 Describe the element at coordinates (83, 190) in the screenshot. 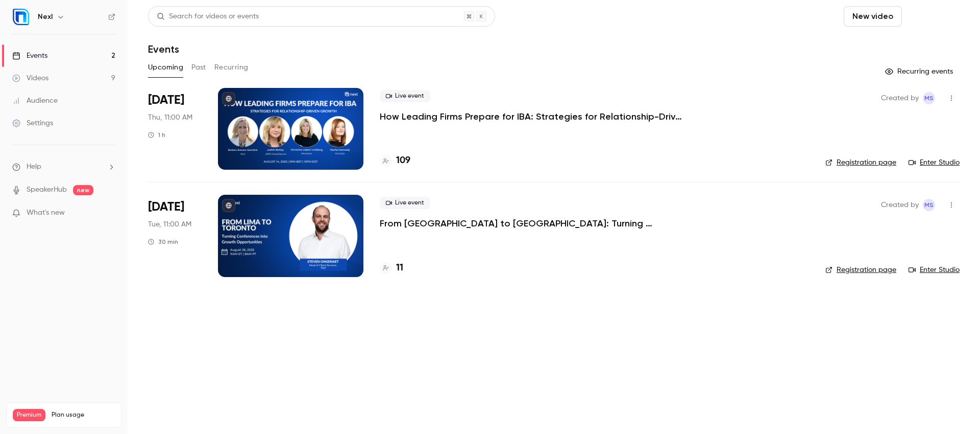

I see `span: new` at that location.